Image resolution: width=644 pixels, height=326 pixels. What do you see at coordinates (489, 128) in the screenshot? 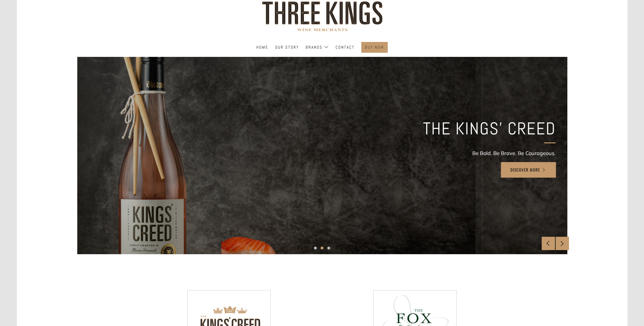
I see `h2: THE KINGS' CREED` at bounding box center [489, 128].